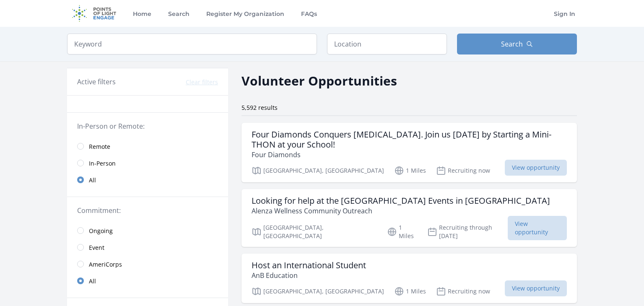 The height and width of the screenshot is (306, 644). Describe the element at coordinates (105, 264) in the screenshot. I see `span: AmeriCorps` at that location.